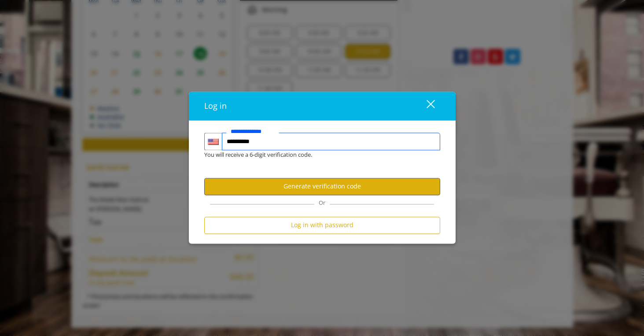 This screenshot has height=336, width=644. Describe the element at coordinates (322, 186) in the screenshot. I see `button: Generate verification code` at that location.